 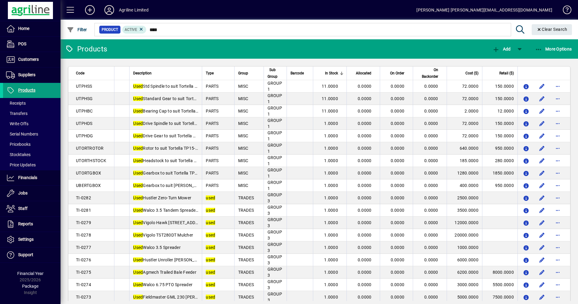 I want to click on span: MISC, so click(x=243, y=161).